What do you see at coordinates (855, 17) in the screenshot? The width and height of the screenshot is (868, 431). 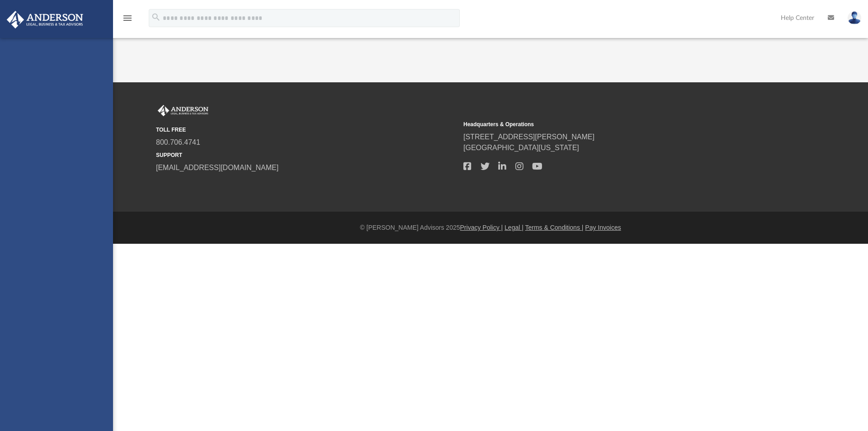 I see `img: User Pic` at bounding box center [855, 17].